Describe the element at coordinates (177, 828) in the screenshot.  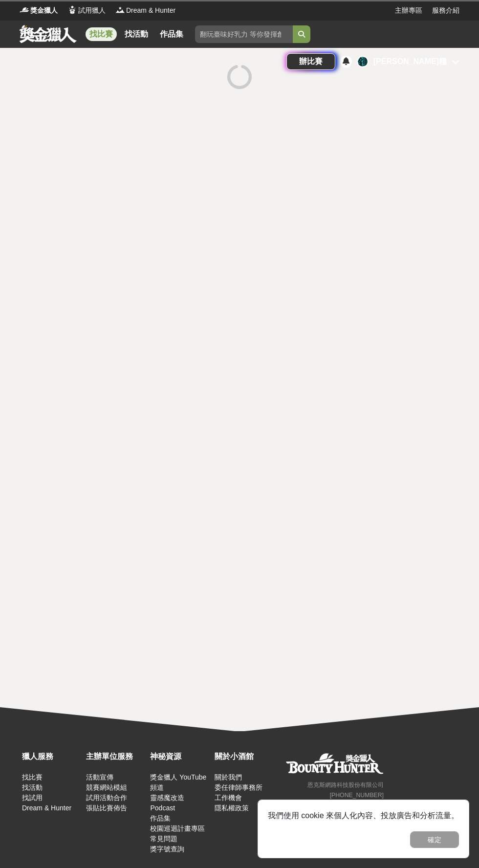
I see `a: 校園巡迴計畫專區` at that location.